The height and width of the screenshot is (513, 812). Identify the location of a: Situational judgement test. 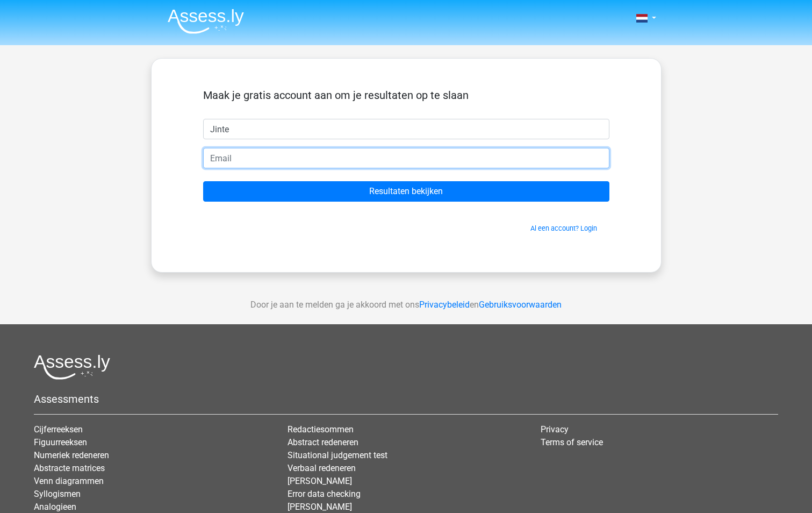
(338, 455).